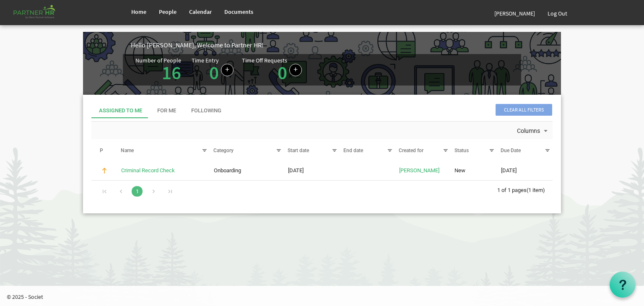  I want to click on span: Home, so click(139, 12).